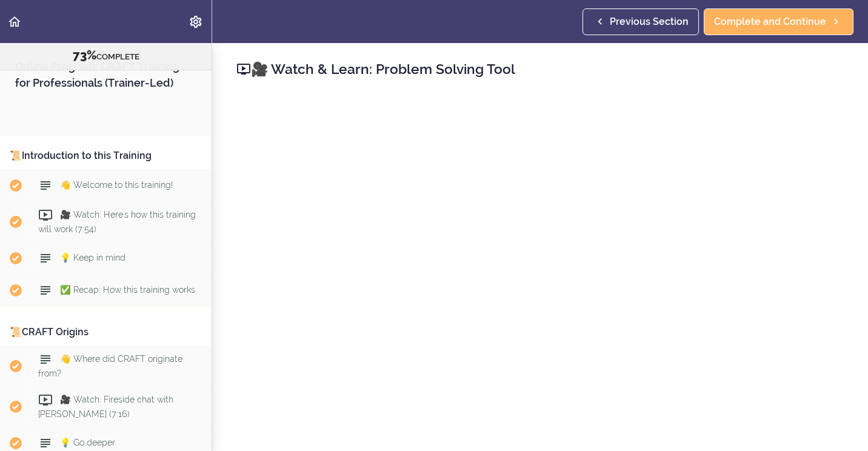 This screenshot has height=451, width=868. What do you see at coordinates (540, 69) in the screenshot?
I see `h2: 🎥 Watch & Learn: Problem Solving Tool` at bounding box center [540, 69].